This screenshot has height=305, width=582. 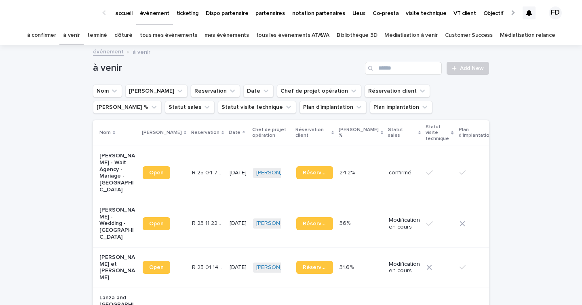 I want to click on a: Customer Success, so click(x=469, y=35).